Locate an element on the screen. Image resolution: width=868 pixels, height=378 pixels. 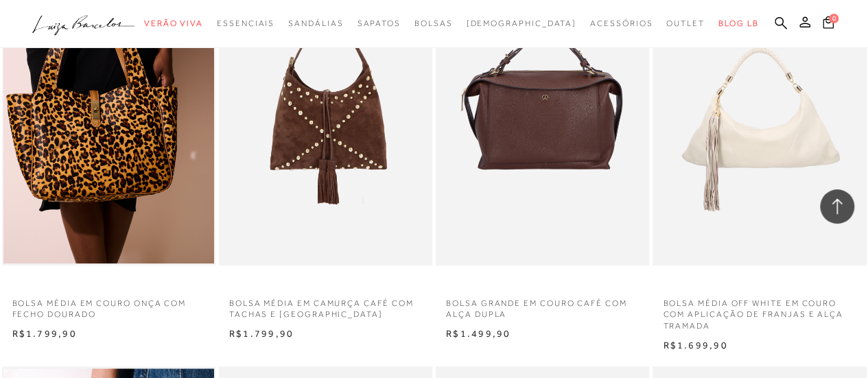
span: Outlet is located at coordinates (685, 23).